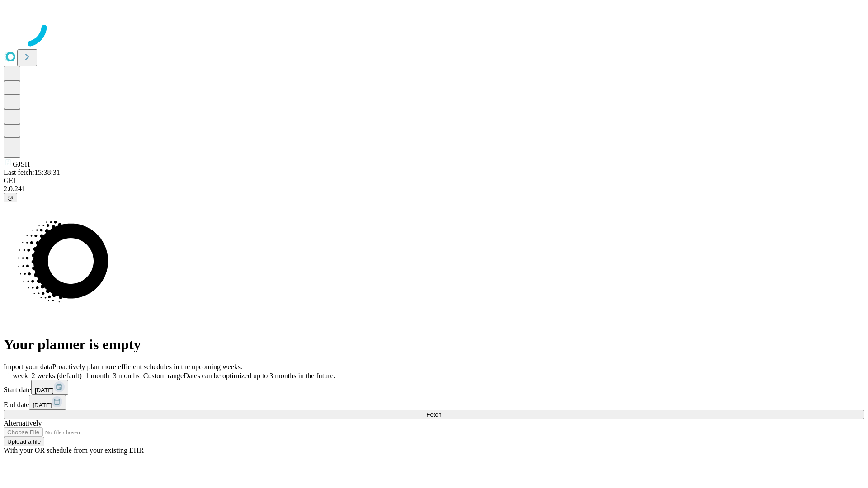  Describe the element at coordinates (259, 376) in the screenshot. I see `span: Dates can be optimized up to 3 months in the future.` at that location.